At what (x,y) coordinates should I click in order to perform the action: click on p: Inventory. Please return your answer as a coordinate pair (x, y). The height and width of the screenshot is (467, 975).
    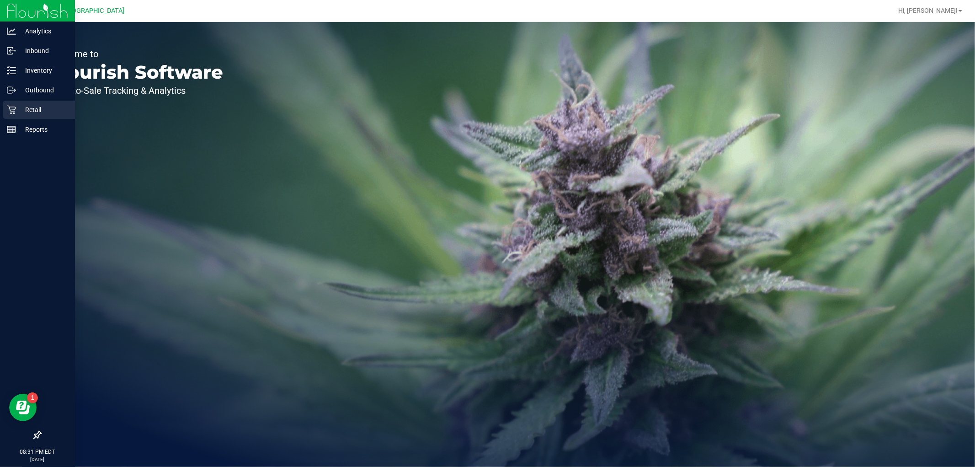
    Looking at the image, I should click on (43, 70).